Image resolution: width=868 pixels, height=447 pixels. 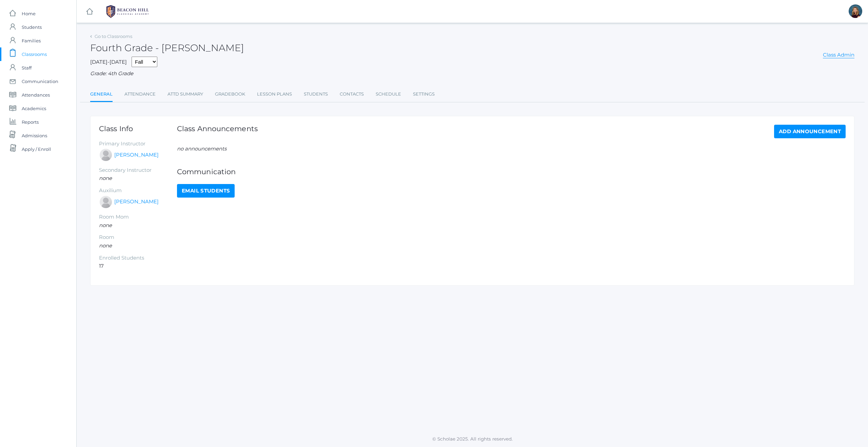 What do you see at coordinates (185, 94) in the screenshot?
I see `a: Attd Summary` at bounding box center [185, 94].